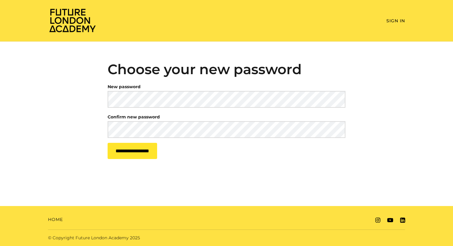 This screenshot has width=453, height=246. I want to click on div: © Copyright Future London Academy 2025, so click(135, 238).